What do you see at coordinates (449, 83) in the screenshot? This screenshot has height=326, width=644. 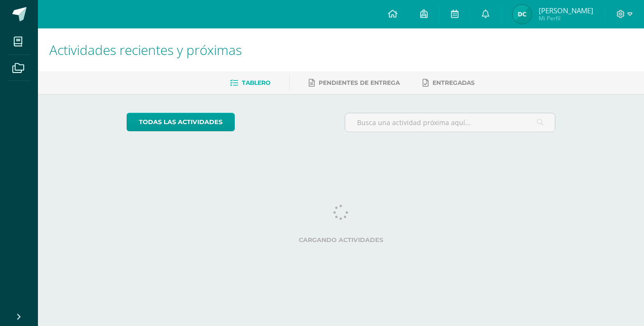 I see `a: Entregadas` at bounding box center [449, 83].